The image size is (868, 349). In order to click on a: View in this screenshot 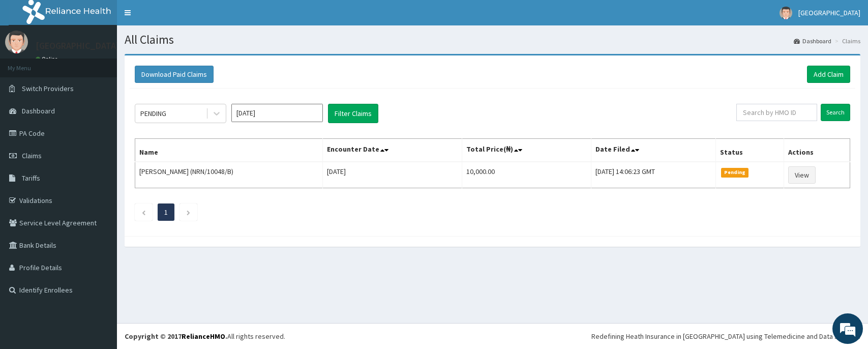, I will do `click(802, 175)`.